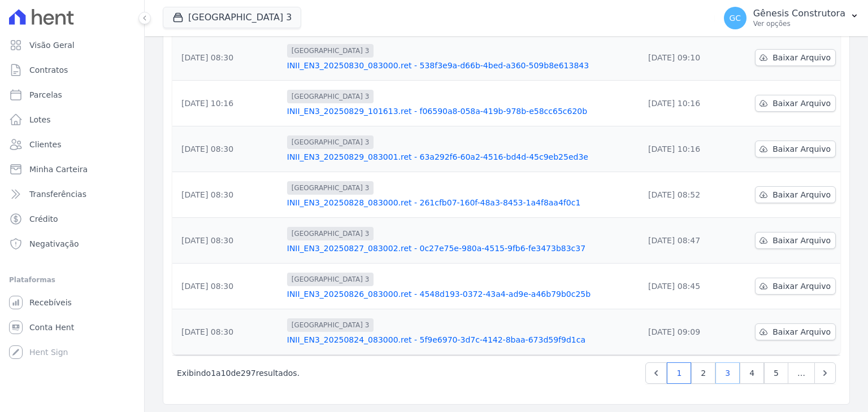 The width and height of the screenshot is (868, 412). I want to click on a: Conta Hent, so click(72, 328).